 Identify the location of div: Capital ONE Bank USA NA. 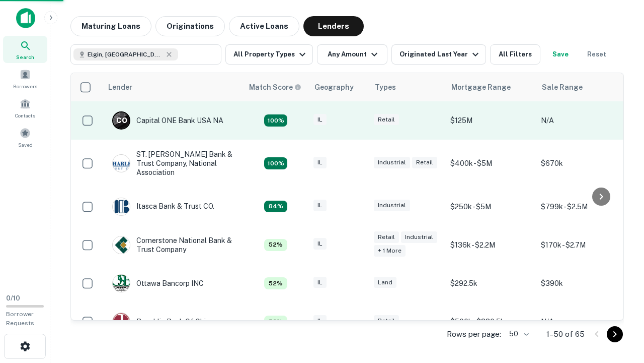
(168, 120).